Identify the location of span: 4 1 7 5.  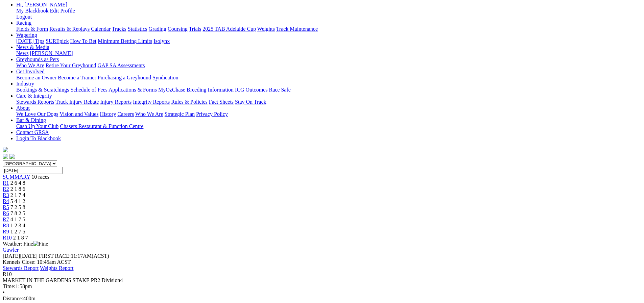
(18, 219).